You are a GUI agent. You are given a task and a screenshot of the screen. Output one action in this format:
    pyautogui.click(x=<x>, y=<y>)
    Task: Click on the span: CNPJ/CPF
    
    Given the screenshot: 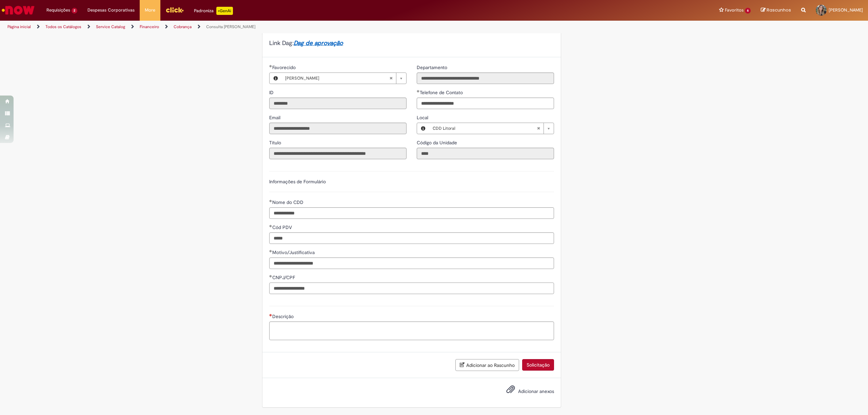 What is the action you would take?
    pyautogui.click(x=284, y=278)
    